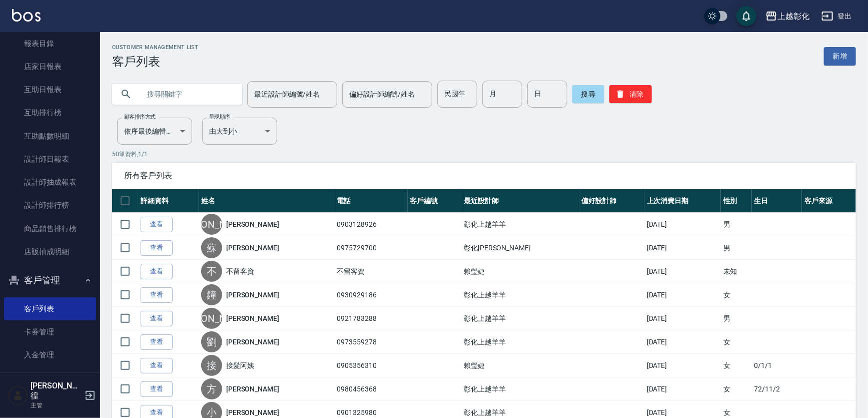 The width and height of the screenshot is (868, 418). Describe the element at coordinates (829, 201) in the screenshot. I see `th: 客戶來源` at that location.